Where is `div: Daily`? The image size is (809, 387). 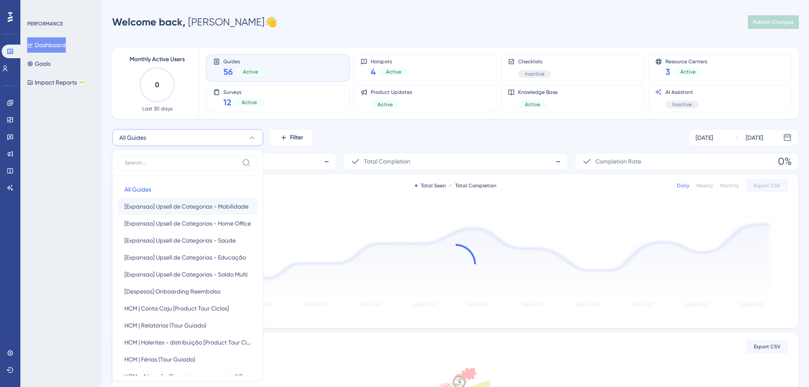 div: Daily is located at coordinates (683, 186).